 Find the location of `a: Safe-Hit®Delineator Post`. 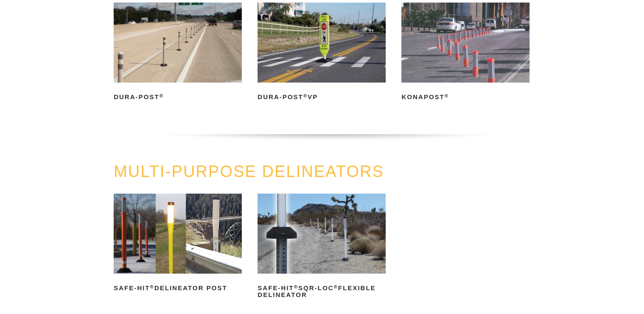

a: Safe-Hit®Delineator Post is located at coordinates (178, 244).